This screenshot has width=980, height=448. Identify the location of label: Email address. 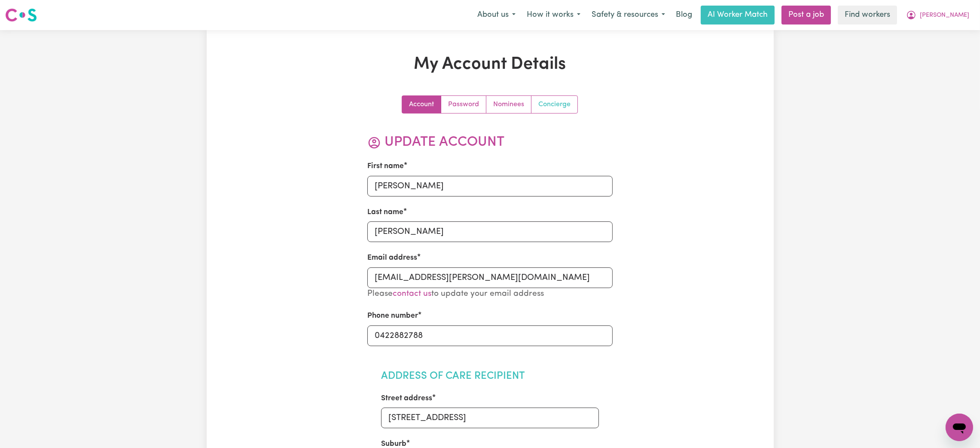
(392, 258).